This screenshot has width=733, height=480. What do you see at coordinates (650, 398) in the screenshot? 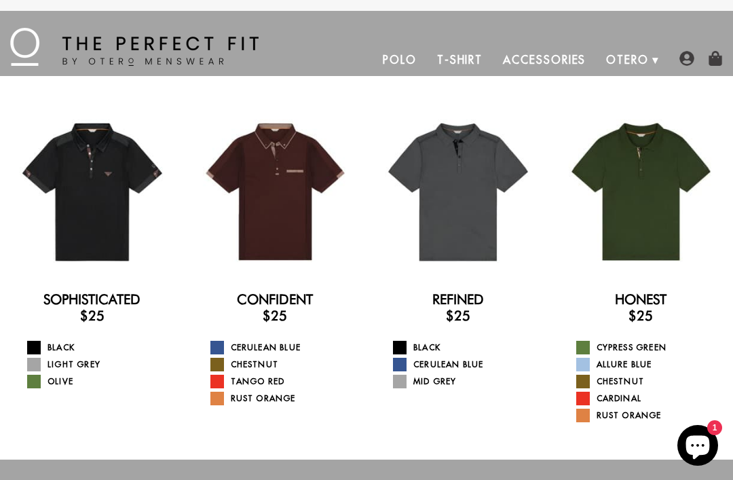
I see `a: Cardinal` at bounding box center [650, 398].